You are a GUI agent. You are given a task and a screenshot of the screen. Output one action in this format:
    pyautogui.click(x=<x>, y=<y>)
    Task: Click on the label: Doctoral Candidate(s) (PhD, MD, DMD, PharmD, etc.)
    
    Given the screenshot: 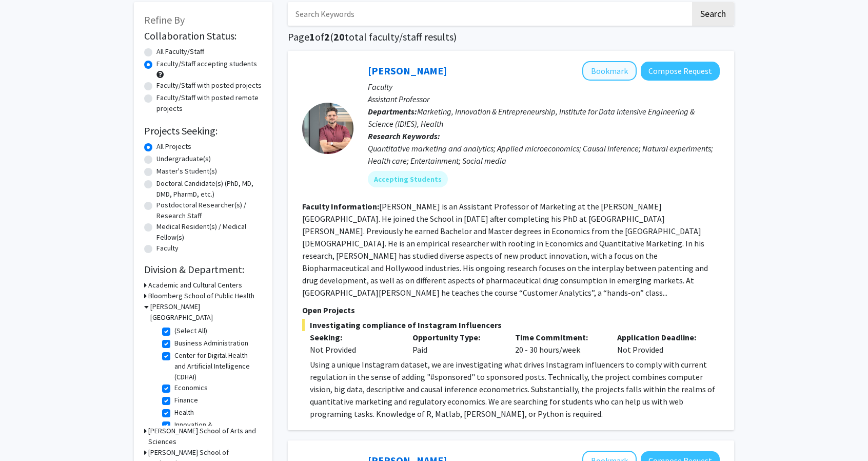 What is the action you would take?
    pyautogui.click(x=209, y=189)
    